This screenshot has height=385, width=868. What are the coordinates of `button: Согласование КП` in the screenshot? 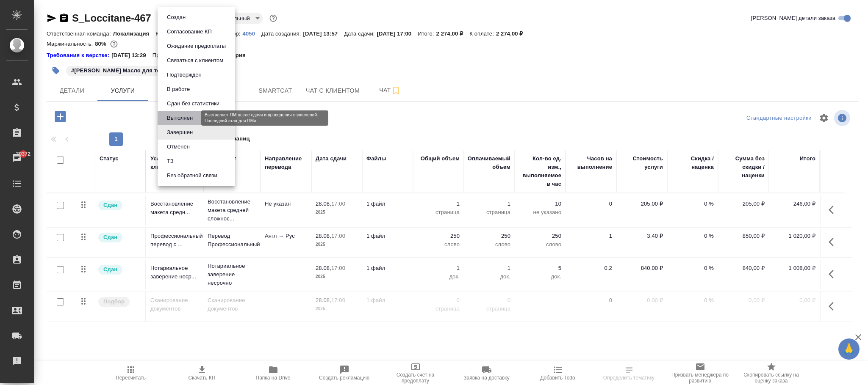 It's located at (190, 31).